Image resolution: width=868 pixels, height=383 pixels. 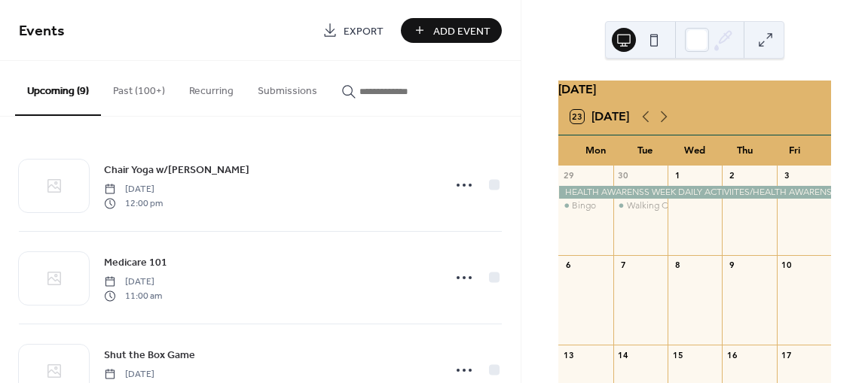 I want to click on a: Export, so click(x=353, y=30).